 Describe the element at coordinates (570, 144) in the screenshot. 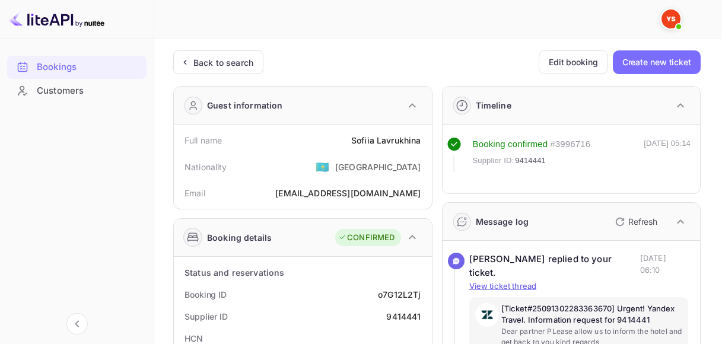

I see `div: # 3996716` at that location.